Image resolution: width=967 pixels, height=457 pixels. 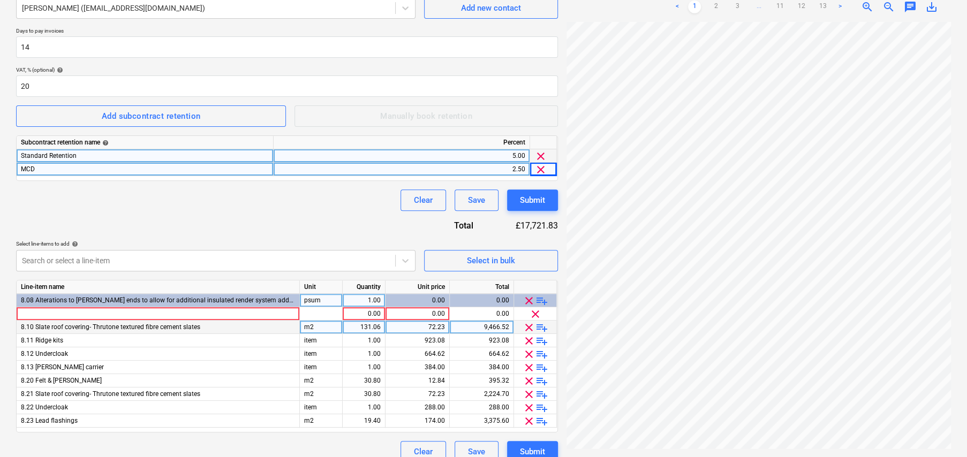 I want to click on div: 2.50, so click(x=402, y=169).